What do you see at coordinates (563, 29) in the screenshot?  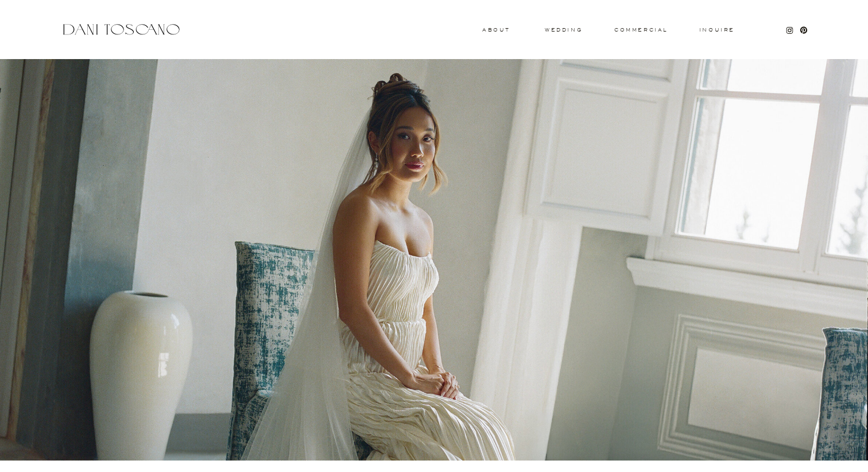 I see `h3: wedding` at bounding box center [563, 29].